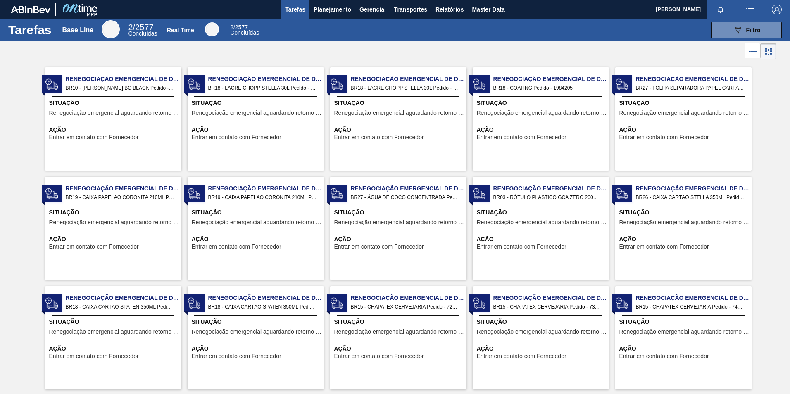 Image resolution: width=790 pixels, height=394 pixels. Describe the element at coordinates (31, 10) in the screenshot. I see `img: TNhmsLtSVTkK8tSr43FrP2fwEKptu5GPRR3wAAAABJRU5ErkJggg==` at that location.